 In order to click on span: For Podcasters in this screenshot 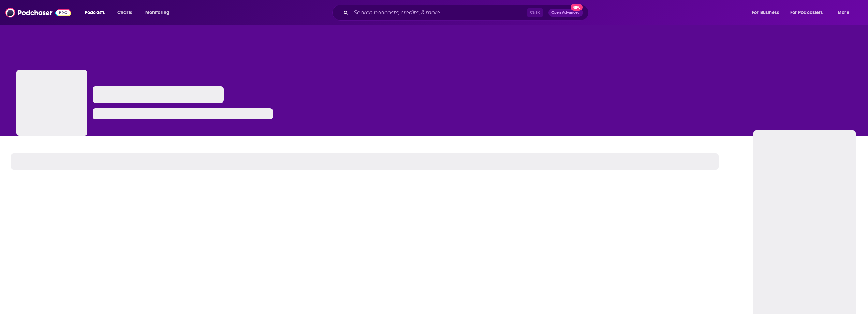, I will do `click(807, 13)`.